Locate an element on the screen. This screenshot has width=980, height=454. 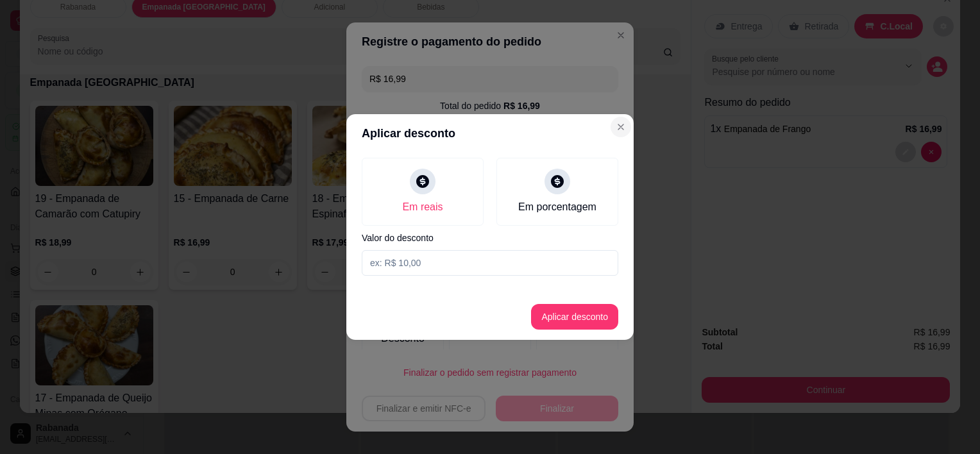
div: Em reais is located at coordinates (422, 206).